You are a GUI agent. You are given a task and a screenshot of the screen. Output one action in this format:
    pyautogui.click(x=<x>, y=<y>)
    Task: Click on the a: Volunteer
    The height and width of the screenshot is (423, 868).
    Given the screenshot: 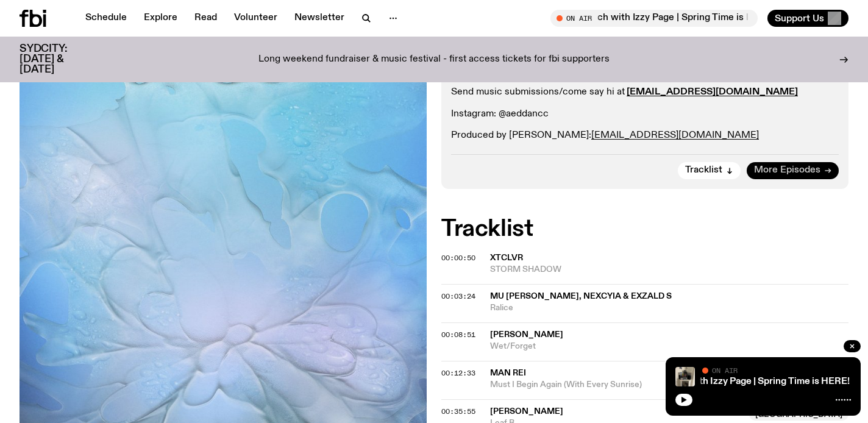 What is the action you would take?
    pyautogui.click(x=255, y=18)
    